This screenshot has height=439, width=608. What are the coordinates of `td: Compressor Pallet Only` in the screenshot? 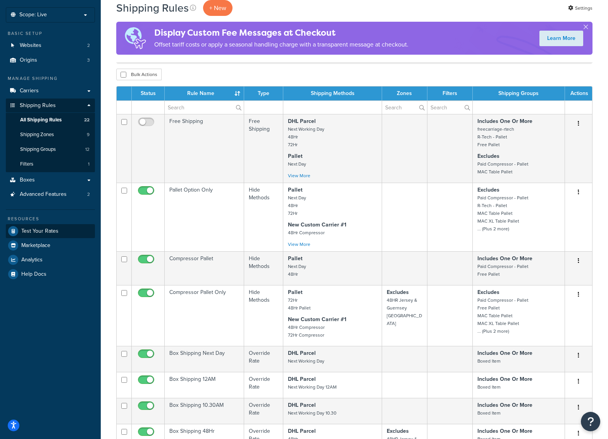 It's located at (204, 315).